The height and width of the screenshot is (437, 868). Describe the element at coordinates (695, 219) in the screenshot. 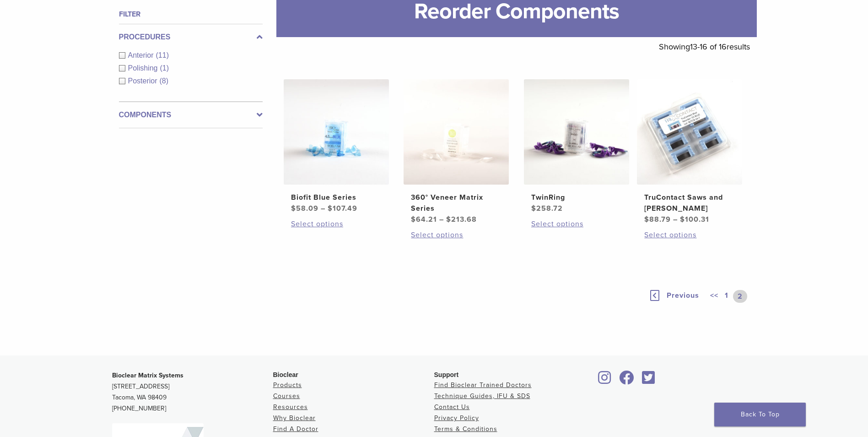

I see `bdi: 100.31` at that location.